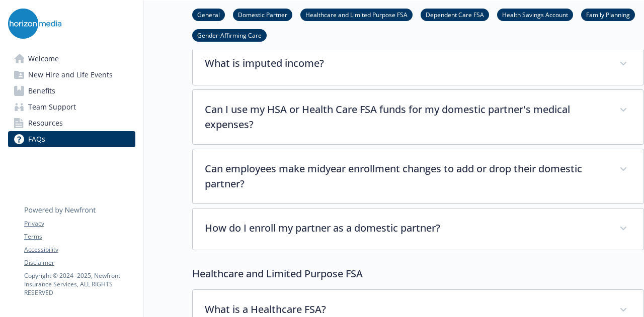 The width and height of the screenshot is (644, 317). I want to click on a: Accessibility, so click(79, 250).